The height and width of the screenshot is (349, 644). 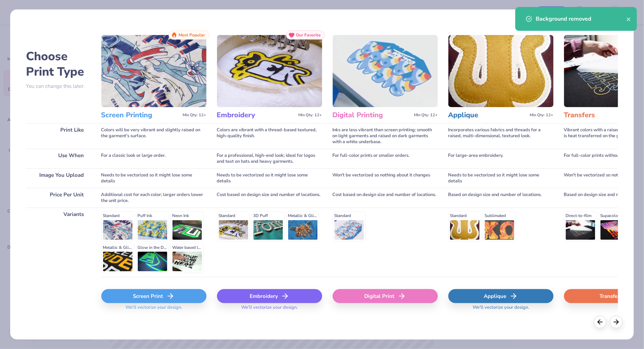 I want to click on div: Applique, so click(x=501, y=296).